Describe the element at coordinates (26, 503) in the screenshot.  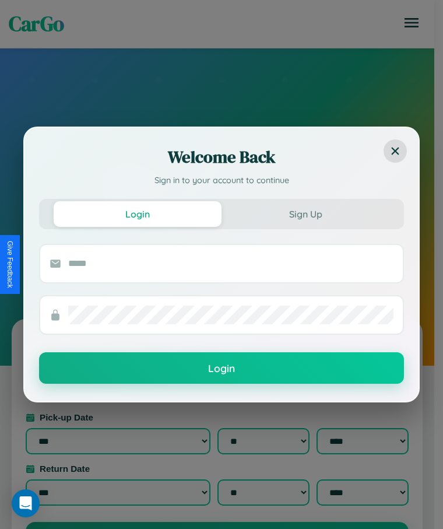
I see `div: Open Intercom Messenger` at that location.